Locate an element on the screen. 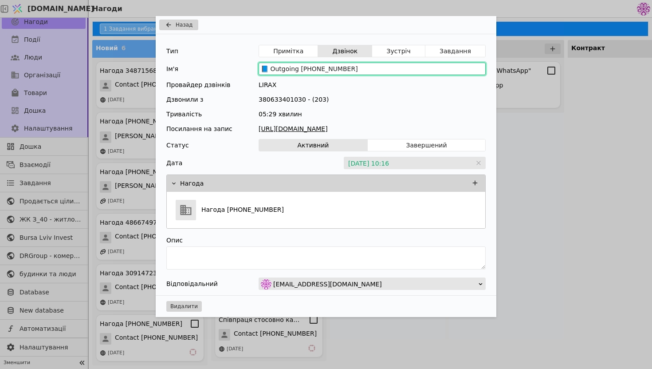 Image resolution: width=652 pixels, height=369 pixels. div: Тривалість is located at coordinates (184, 114).